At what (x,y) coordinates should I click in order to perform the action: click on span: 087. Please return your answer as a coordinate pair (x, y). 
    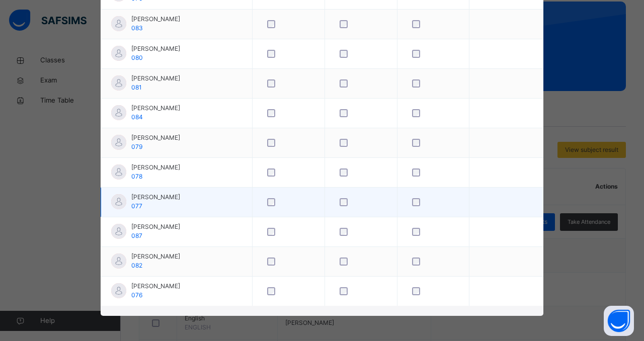
    Looking at the image, I should click on (137, 235).